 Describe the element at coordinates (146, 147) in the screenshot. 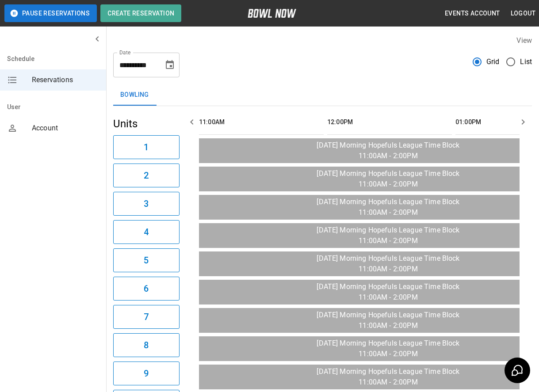

I see `h6: 1` at that location.